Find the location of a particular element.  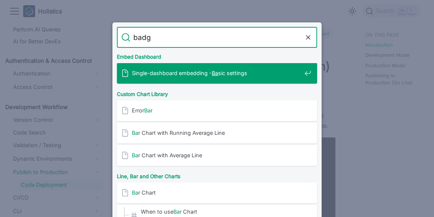

span: When to use r Chart​ is located at coordinates (221, 211).